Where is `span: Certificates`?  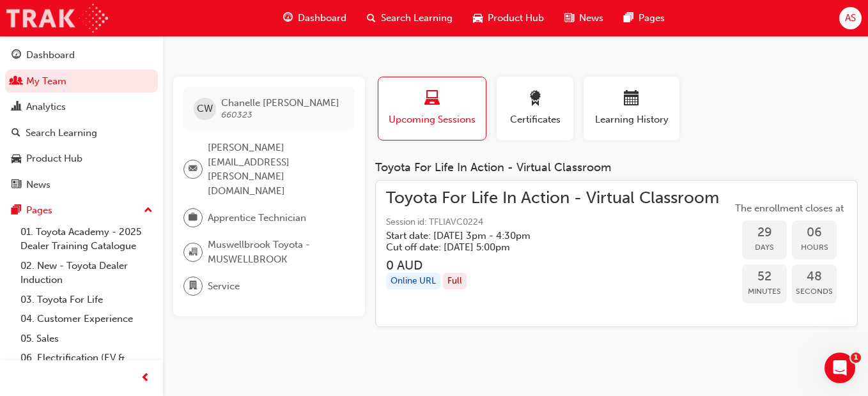 span: Certificates is located at coordinates (535, 119).